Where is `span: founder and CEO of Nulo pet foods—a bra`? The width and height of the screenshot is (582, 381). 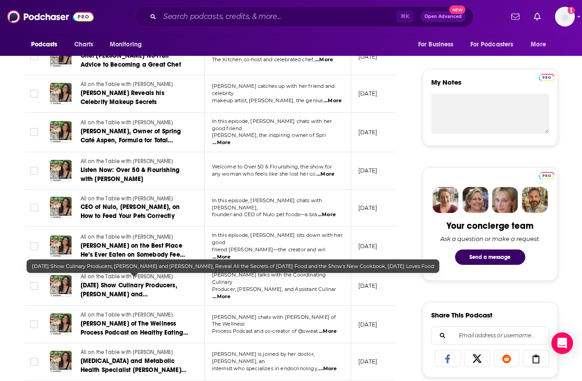 span: founder and CEO of Nulo pet foods—a bra is located at coordinates (264, 214).